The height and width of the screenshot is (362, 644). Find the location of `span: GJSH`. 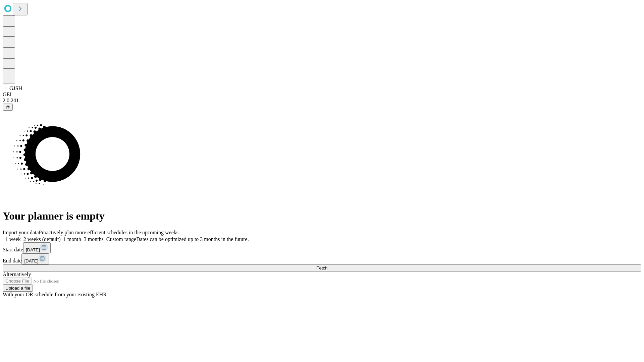

span: GJSH is located at coordinates (16, 88).